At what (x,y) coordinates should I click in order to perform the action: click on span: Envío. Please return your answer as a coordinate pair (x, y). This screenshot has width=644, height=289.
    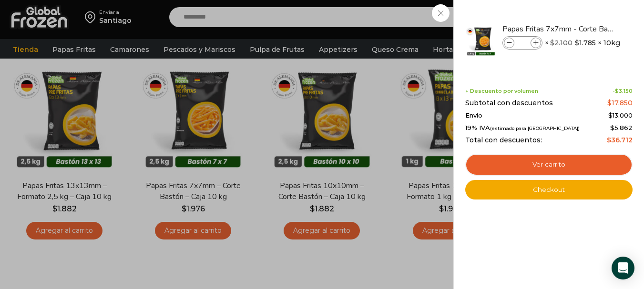
    Looking at the image, I should click on (474, 116).